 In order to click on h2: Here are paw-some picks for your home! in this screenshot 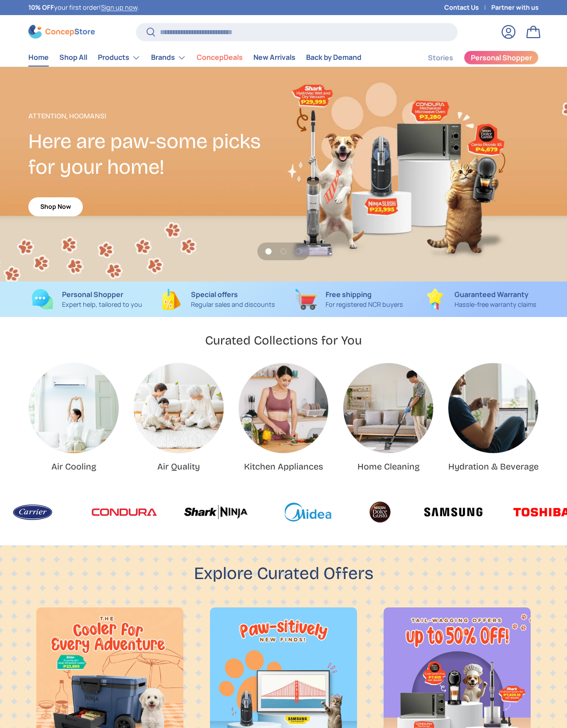, I will do `click(156, 154)`.